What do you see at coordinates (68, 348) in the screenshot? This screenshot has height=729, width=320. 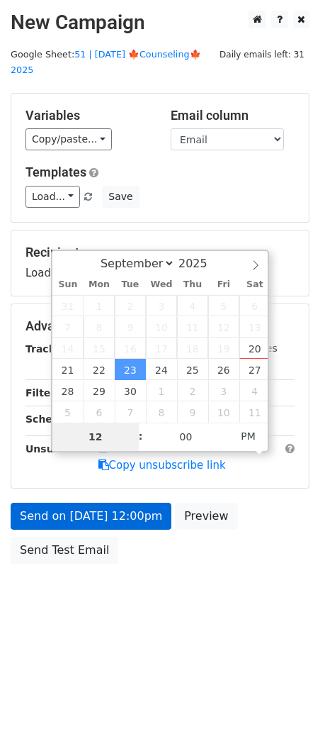 I see `span: September 14, 2025` at bounding box center [68, 348].